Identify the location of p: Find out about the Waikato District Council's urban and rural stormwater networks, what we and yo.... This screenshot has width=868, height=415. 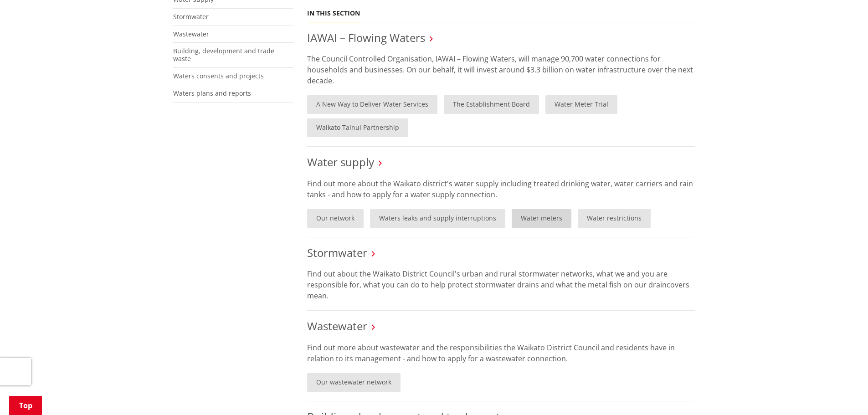
(501, 285).